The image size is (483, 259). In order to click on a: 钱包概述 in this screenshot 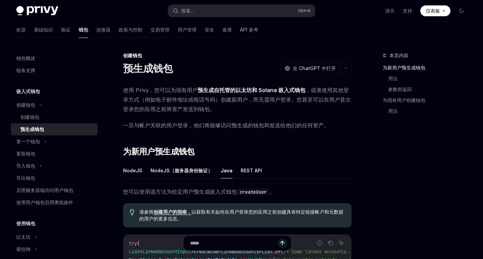, I will do `click(54, 58)`.